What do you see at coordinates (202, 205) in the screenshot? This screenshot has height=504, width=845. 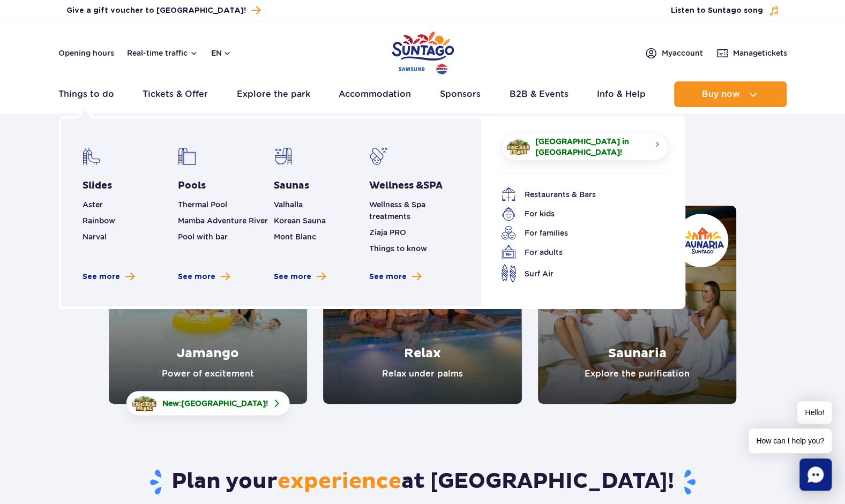 I see `a: Thermal Pool` at bounding box center [202, 205].